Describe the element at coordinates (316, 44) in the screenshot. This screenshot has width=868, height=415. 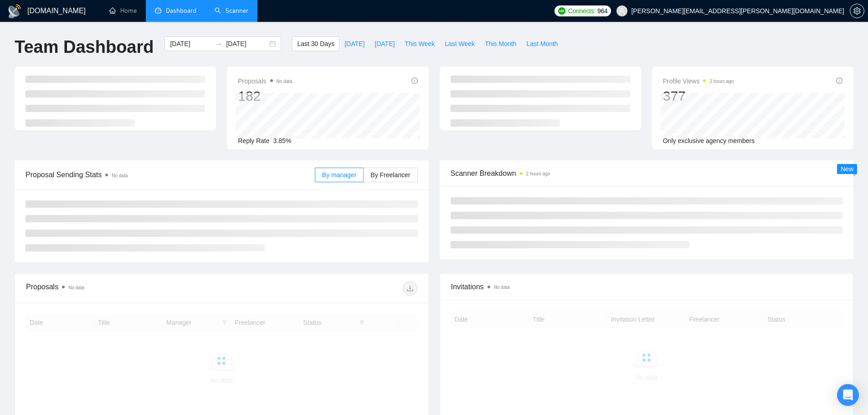
I see `span: Last 30 Days` at that location.